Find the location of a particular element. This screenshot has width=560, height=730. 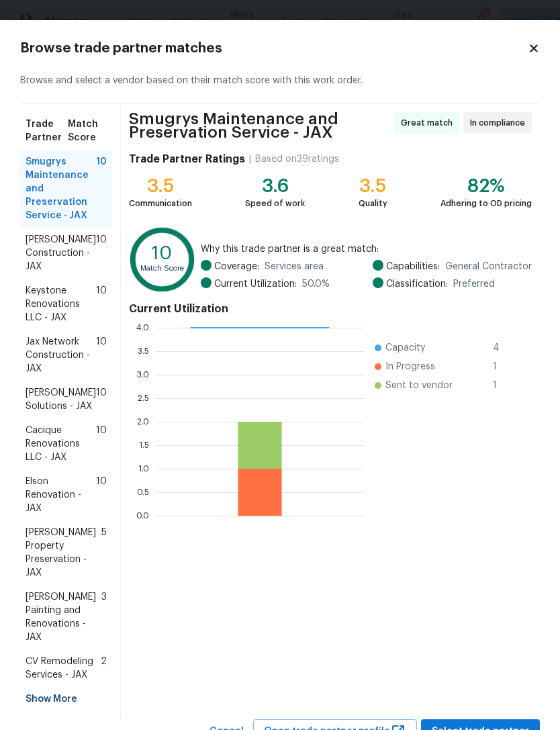

span: 4 is located at coordinates (503, 348).